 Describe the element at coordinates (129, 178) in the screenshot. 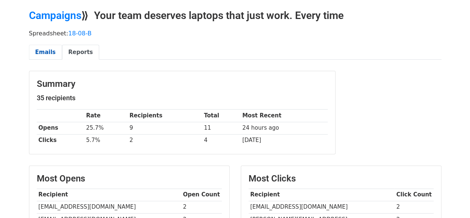

I see `h3: Most Opens` at that location.